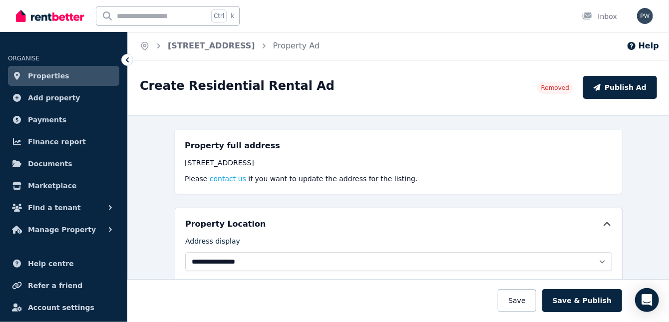 The image size is (669, 322). I want to click on nav: Breadcrumb, so click(230, 46).